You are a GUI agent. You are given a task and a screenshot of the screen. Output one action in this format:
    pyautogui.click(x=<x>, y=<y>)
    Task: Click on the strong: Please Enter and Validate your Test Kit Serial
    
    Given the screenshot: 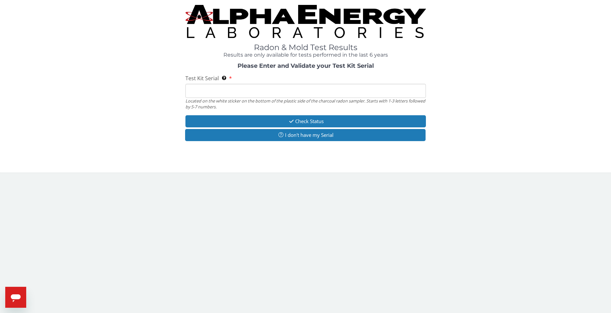 What is the action you would take?
    pyautogui.click(x=306, y=66)
    